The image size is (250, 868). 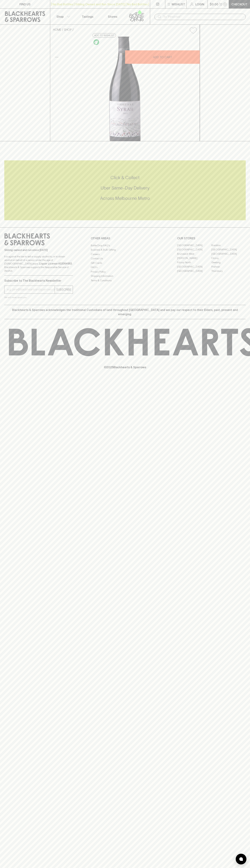 What do you see at coordinates (125, 198) in the screenshot?
I see `h5: Across Melbourne Metro` at bounding box center [125, 198].